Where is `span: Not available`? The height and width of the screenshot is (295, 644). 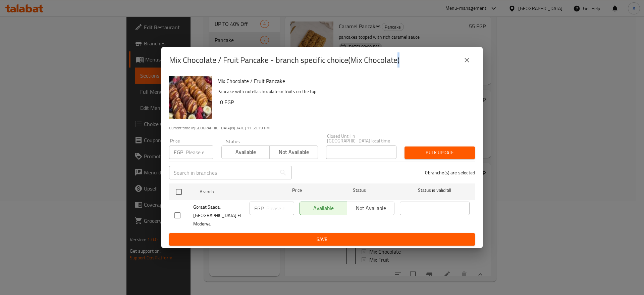
span: Not available is located at coordinates (293, 152).